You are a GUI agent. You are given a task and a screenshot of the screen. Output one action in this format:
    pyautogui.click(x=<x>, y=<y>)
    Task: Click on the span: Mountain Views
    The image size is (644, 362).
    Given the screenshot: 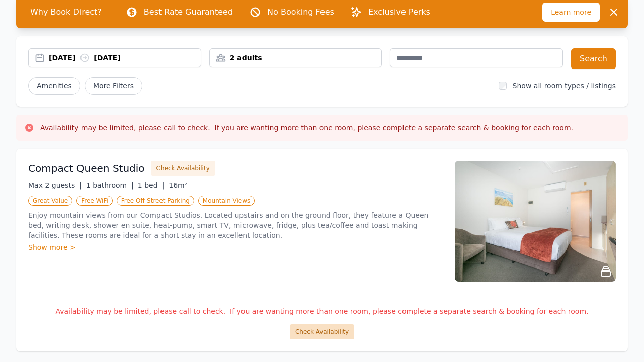 What is the action you would take?
    pyautogui.click(x=226, y=200)
    